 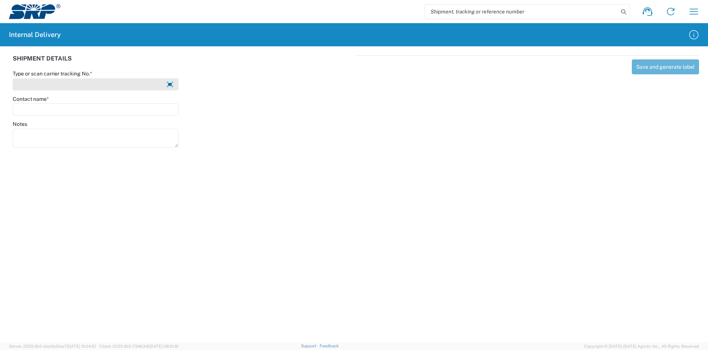 I want to click on div: SHIPMENT DETAILS, so click(x=182, y=63).